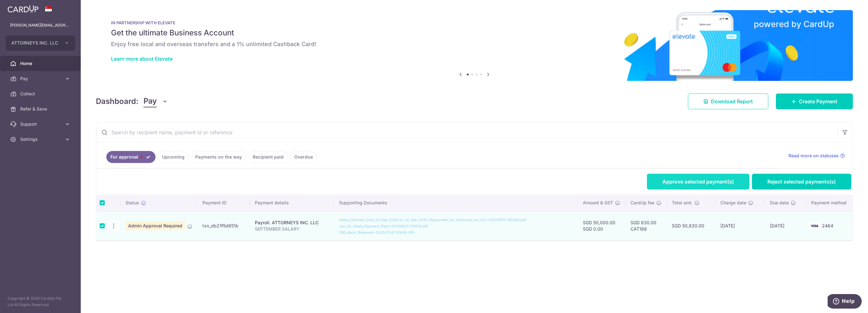 The height and width of the screenshot is (313, 868). I want to click on a: DBS_Bank_Statement-20250724-110906.JPG, so click(376, 232).